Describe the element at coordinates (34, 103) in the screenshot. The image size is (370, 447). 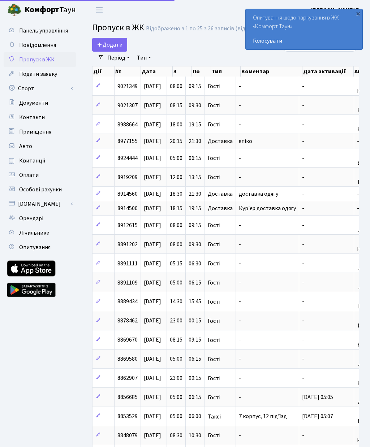
I see `span: Документи` at that location.